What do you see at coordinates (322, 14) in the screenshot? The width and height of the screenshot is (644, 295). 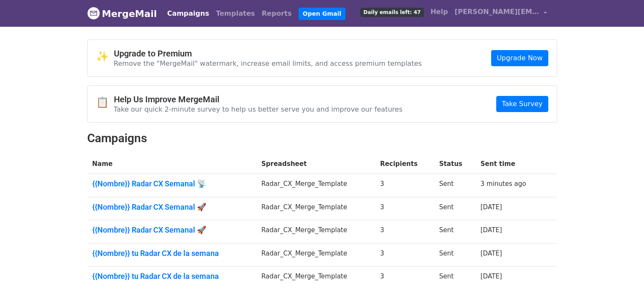 I see `a: Open Gmail` at bounding box center [322, 14].